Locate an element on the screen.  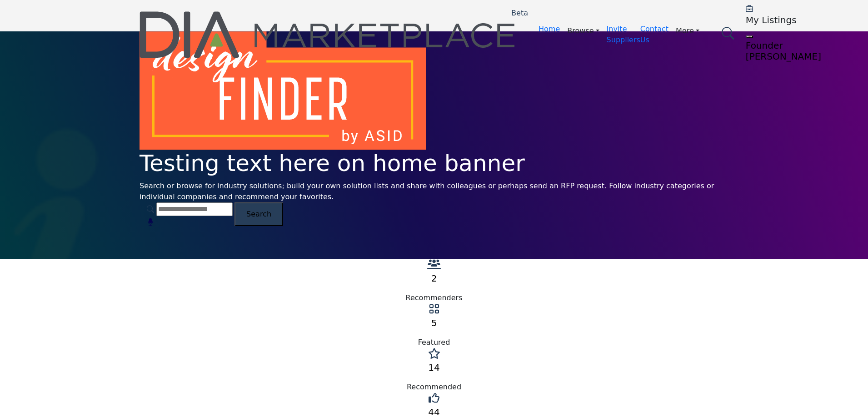
div: Recommended is located at coordinates (434, 387).